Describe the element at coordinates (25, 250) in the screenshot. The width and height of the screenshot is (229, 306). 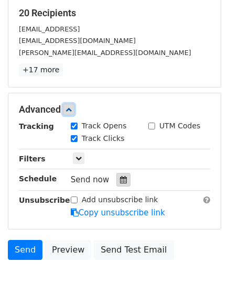
I see `a: Send` at that location.